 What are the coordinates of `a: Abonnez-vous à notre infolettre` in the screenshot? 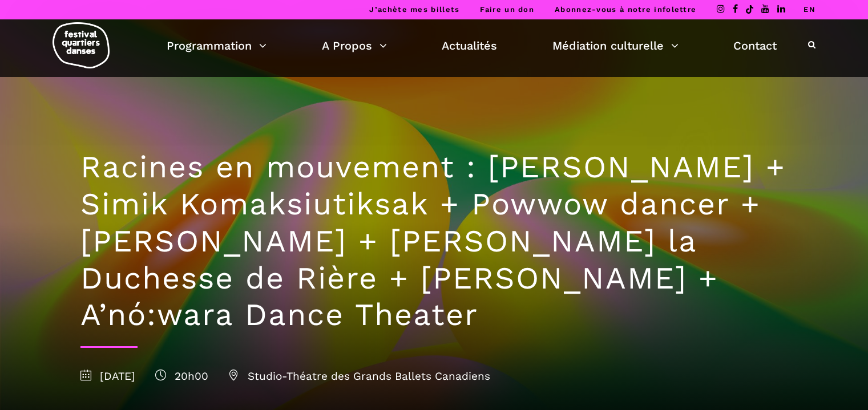 It's located at (625, 9).